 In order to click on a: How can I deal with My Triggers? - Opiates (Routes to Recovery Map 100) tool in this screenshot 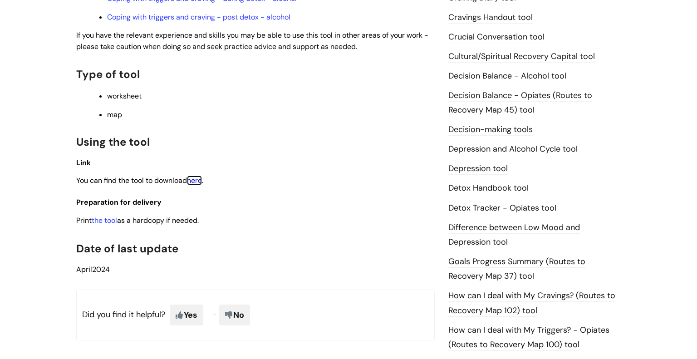, I will do `click(529, 338)`.